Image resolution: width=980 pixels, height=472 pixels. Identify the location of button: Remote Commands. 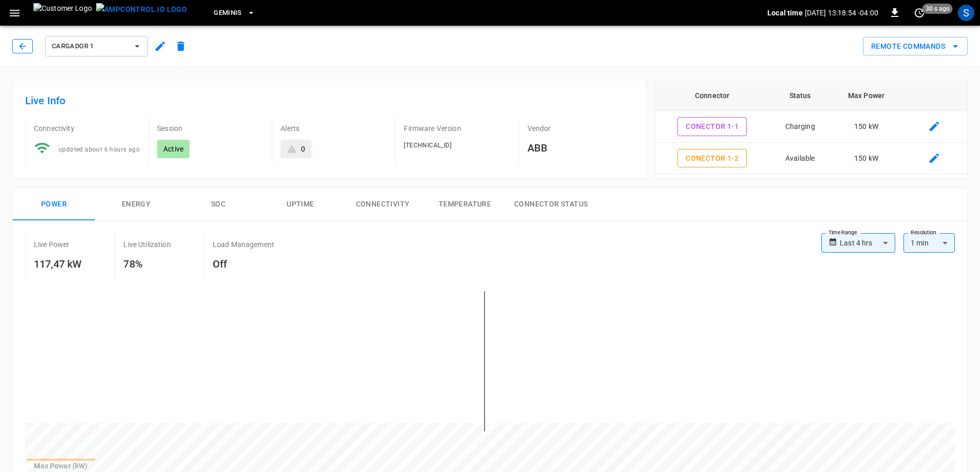
(916, 47).